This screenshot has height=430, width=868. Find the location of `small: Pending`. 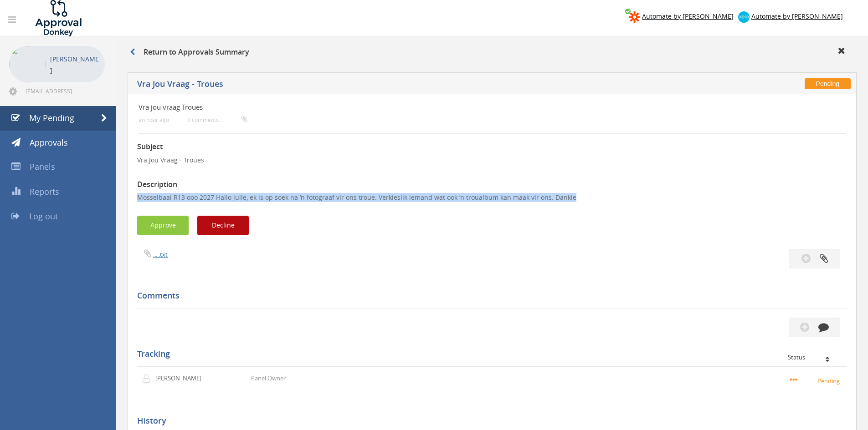

small: Pending is located at coordinates (816, 380).